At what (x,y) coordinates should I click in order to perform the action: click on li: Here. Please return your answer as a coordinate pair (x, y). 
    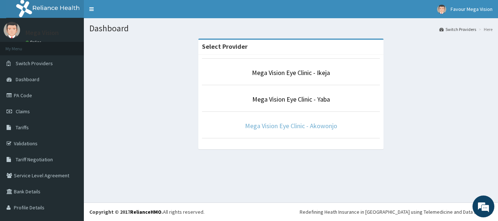
    Looking at the image, I should click on (484, 29).